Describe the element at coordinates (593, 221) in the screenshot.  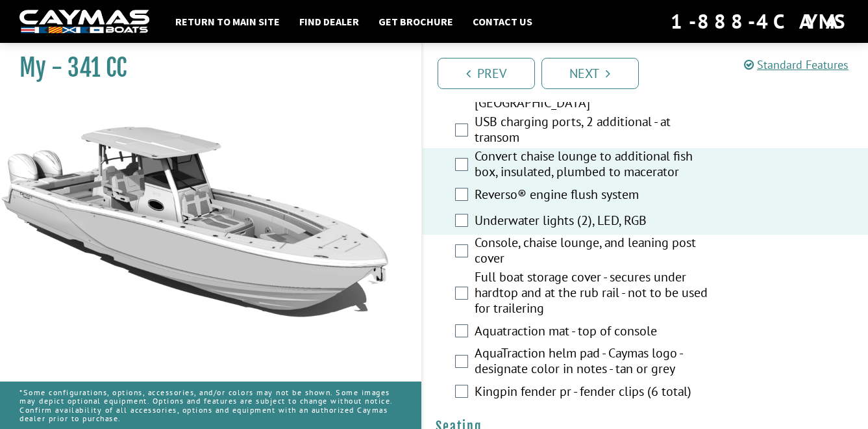
I see `label: Underwater lights (2), LED, RGB` at that location.